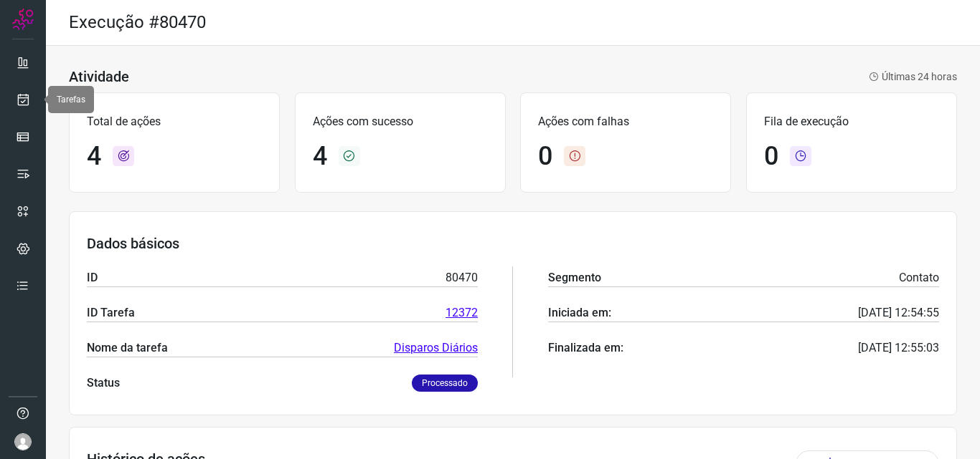 The image size is (980, 459). Describe the element at coordinates (575, 278) in the screenshot. I see `p: Segmento` at that location.